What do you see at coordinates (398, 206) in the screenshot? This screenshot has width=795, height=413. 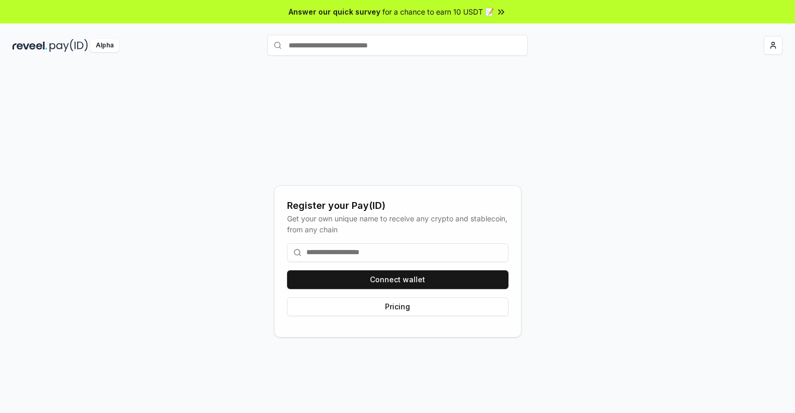 I see `div: Register your Pay(ID)` at bounding box center [398, 206].